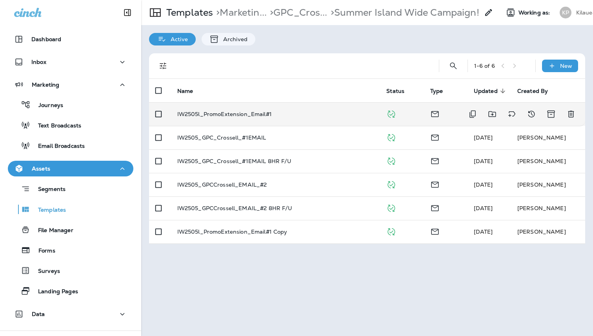  What do you see at coordinates (163, 66) in the screenshot?
I see `button: Filters` at bounding box center [163, 66].